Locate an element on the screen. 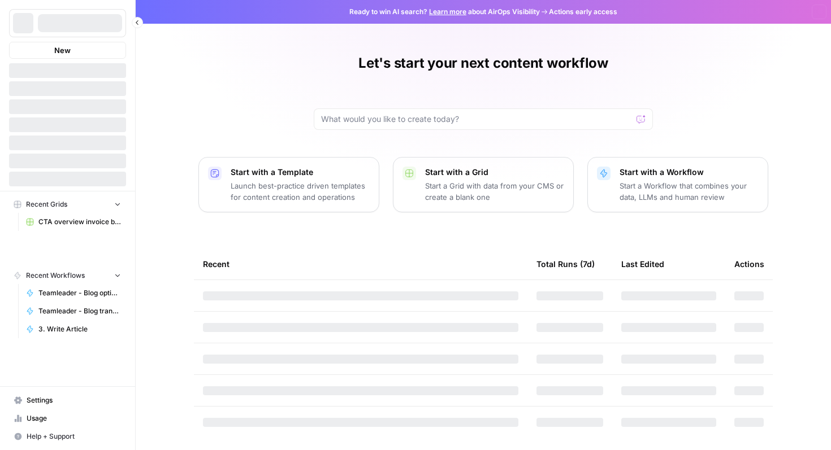 Image resolution: width=831 pixels, height=450 pixels. span: Settings is located at coordinates (73, 401).